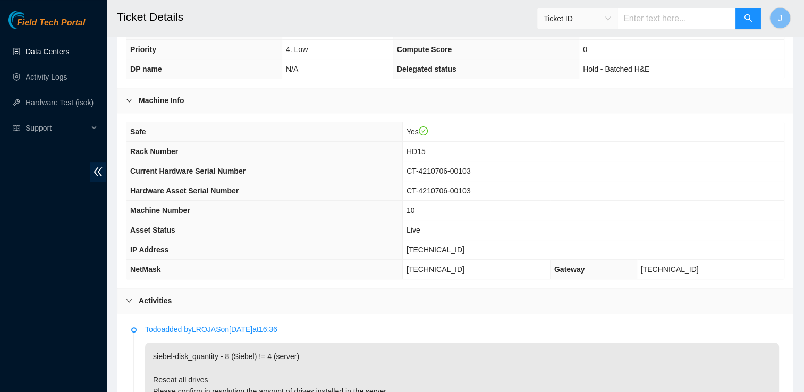  Describe the element at coordinates (748, 19) in the screenshot. I see `button: search` at that location.